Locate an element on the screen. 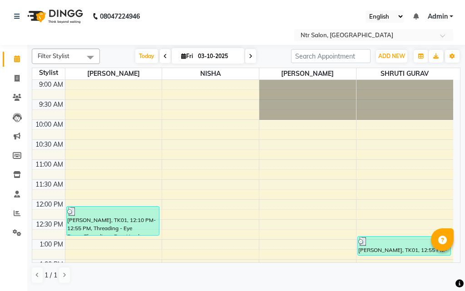  img: logo is located at coordinates (54, 16).